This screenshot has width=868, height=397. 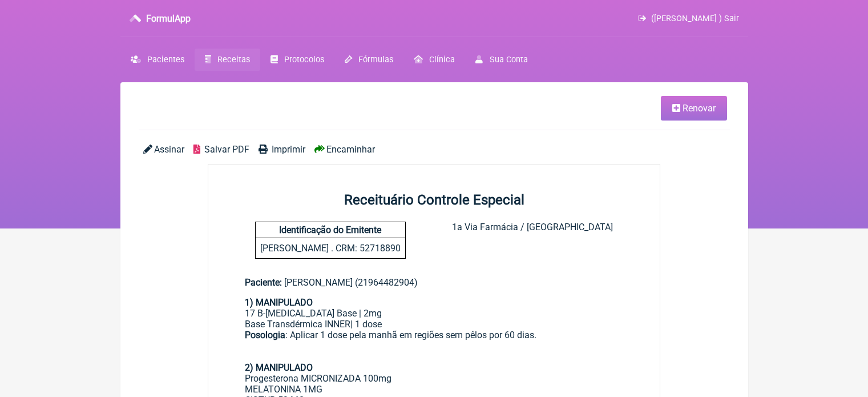 I want to click on strong: Posologia, so click(x=264, y=335).